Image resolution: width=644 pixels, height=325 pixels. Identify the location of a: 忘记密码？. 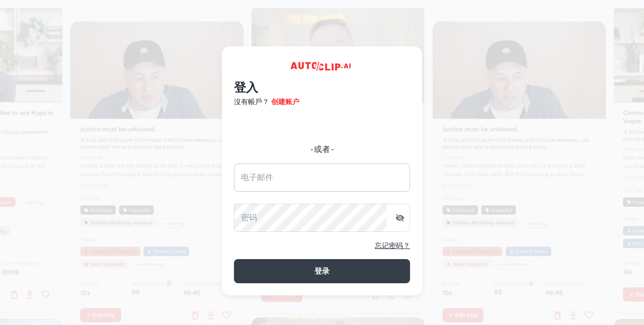
(393, 246).